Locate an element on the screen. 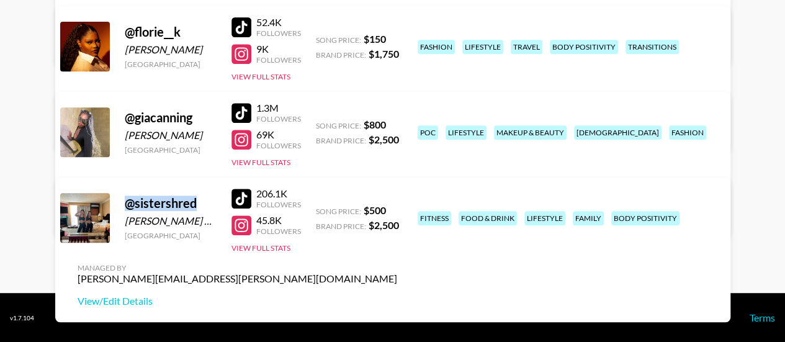 Image resolution: width=785 pixels, height=342 pixels. div: @ sistershred is located at coordinates (171, 203).